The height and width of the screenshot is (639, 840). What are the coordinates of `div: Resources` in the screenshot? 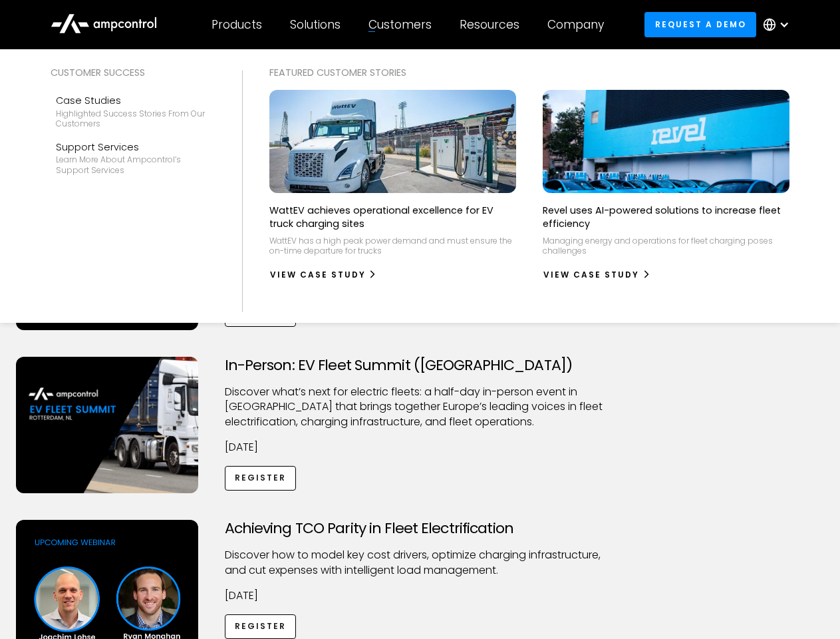 It's located at (490, 25).